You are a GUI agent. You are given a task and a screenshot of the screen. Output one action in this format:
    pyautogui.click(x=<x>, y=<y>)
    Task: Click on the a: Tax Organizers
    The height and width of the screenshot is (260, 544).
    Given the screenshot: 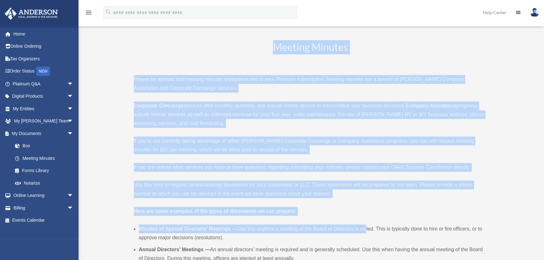 What is the action you would take?
    pyautogui.click(x=44, y=59)
    